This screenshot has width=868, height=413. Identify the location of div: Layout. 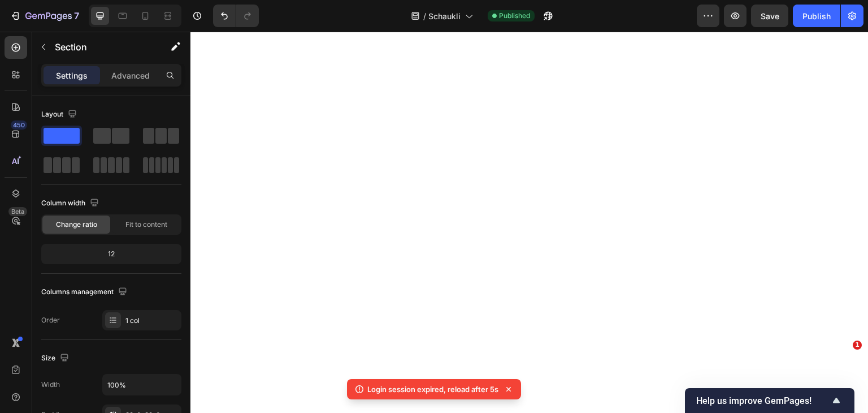
(60, 114).